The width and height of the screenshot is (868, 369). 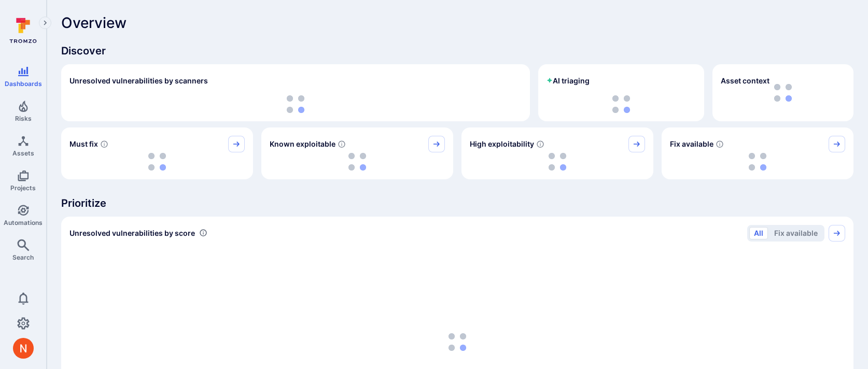 What do you see at coordinates (157, 154) in the screenshot?
I see `div: Must fix` at bounding box center [157, 154].